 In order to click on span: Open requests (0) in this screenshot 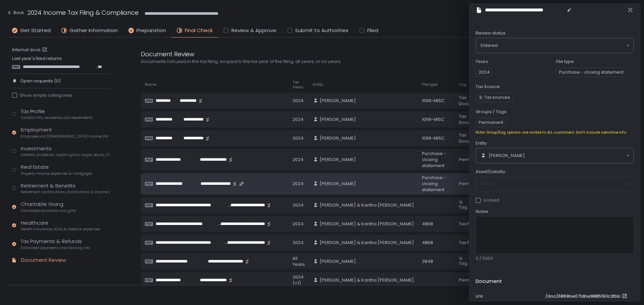, I will do `click(40, 81)`.